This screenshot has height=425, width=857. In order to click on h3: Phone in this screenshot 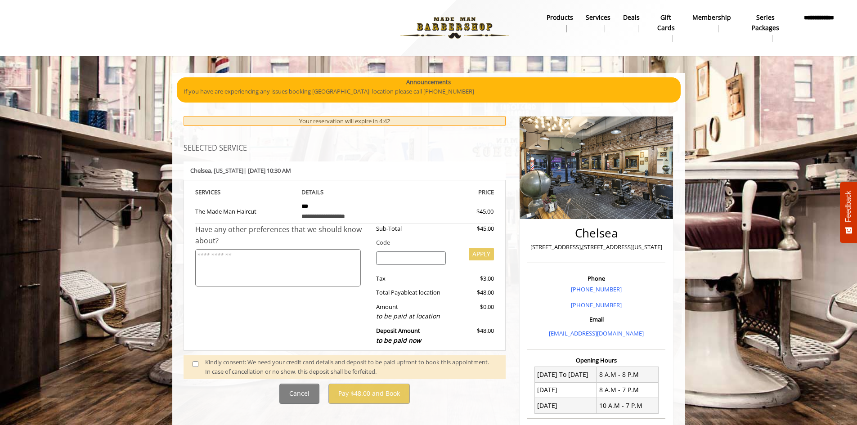, I will do `click(596, 279)`.